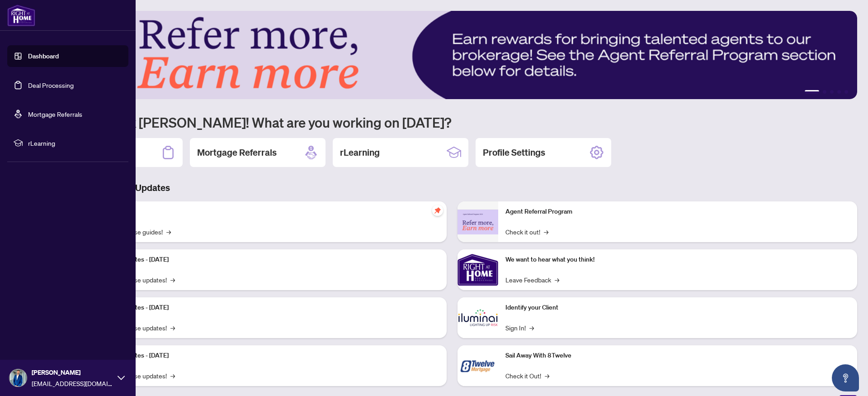 This screenshot has height=396, width=868. What do you see at coordinates (237, 153) in the screenshot?
I see `h2: Mortgage Referrals` at bounding box center [237, 153].